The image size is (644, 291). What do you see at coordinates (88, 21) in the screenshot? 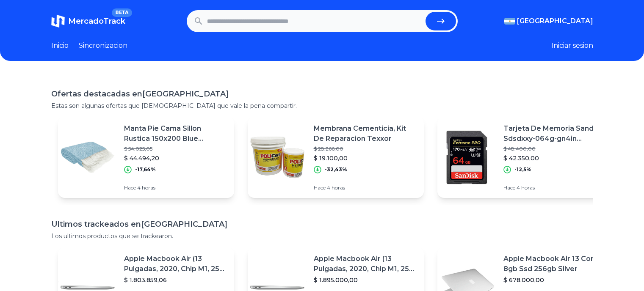
I see `a: MercadoTrackBETA` at bounding box center [88, 21].